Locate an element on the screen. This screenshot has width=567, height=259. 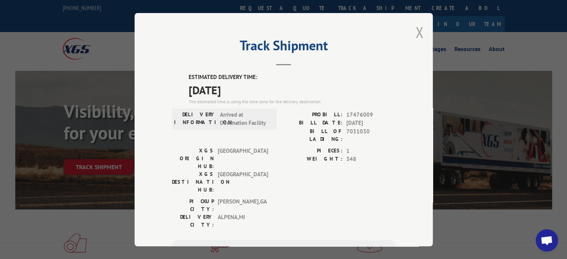
span: ALPENA , MI is located at coordinates (243, 221).